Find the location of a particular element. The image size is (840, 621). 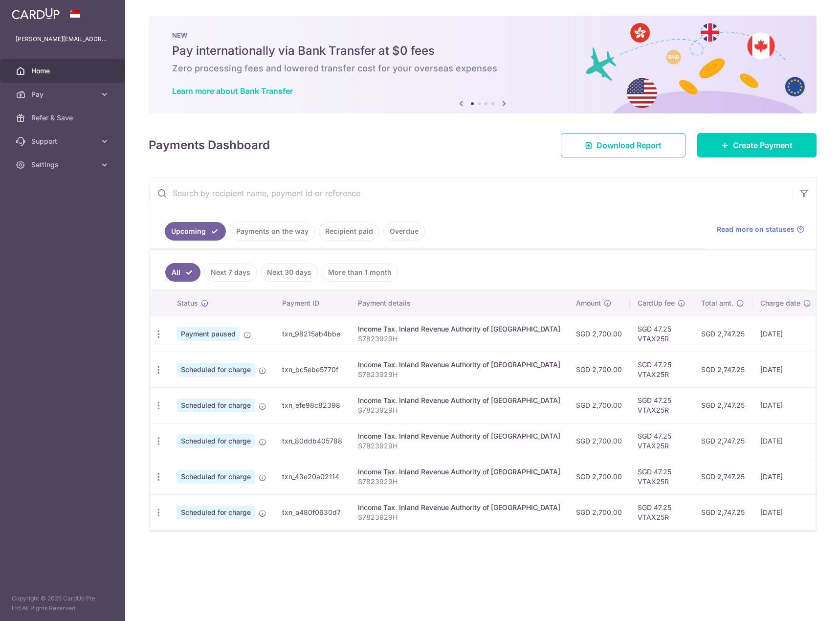

a: All is located at coordinates (183, 272).